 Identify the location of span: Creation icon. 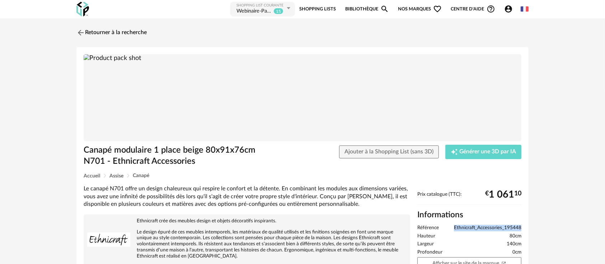
(454, 152).